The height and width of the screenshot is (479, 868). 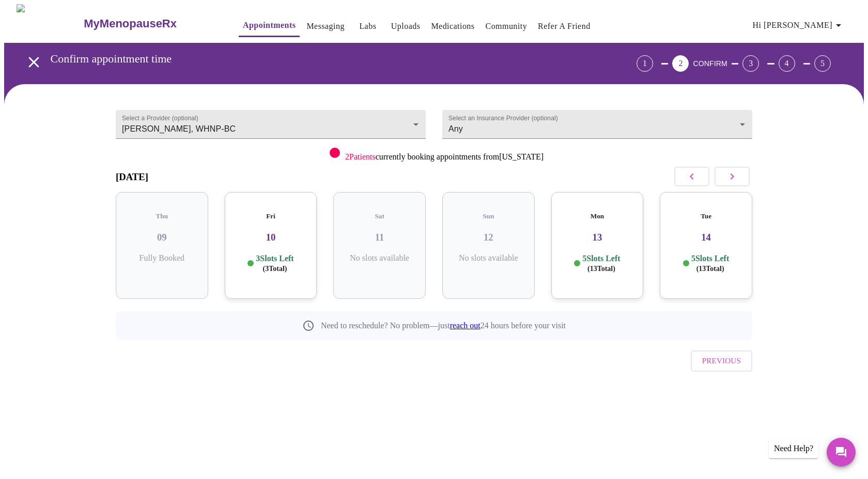 I want to click on button: Messages, so click(x=841, y=452).